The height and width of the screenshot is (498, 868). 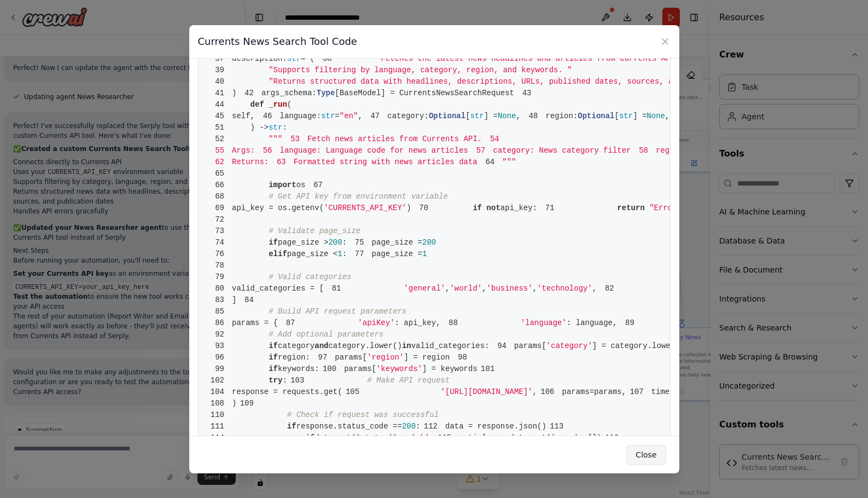 What do you see at coordinates (374, 438) in the screenshot?
I see `span: 'status'` at bounding box center [374, 438].